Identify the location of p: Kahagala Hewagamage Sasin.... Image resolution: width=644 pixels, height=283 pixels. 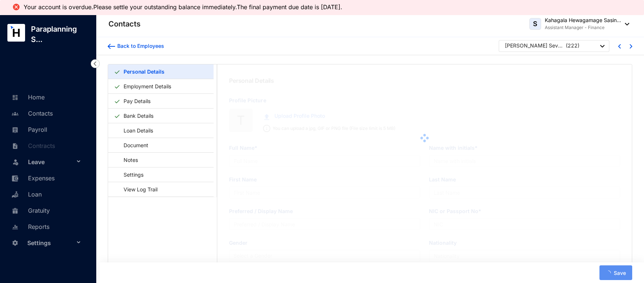
(583, 20).